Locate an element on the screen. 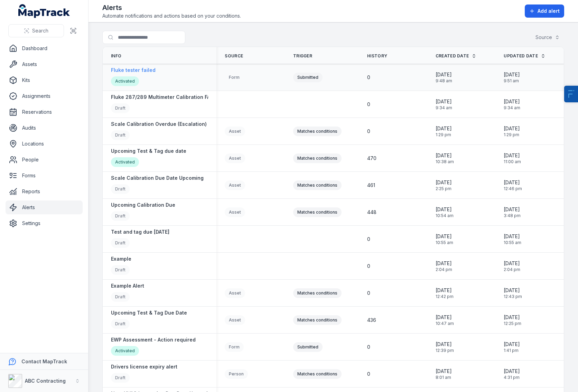 The height and width of the screenshot is (392, 578). span: Automate notifications and actions based on your conditions. is located at coordinates (171, 16).